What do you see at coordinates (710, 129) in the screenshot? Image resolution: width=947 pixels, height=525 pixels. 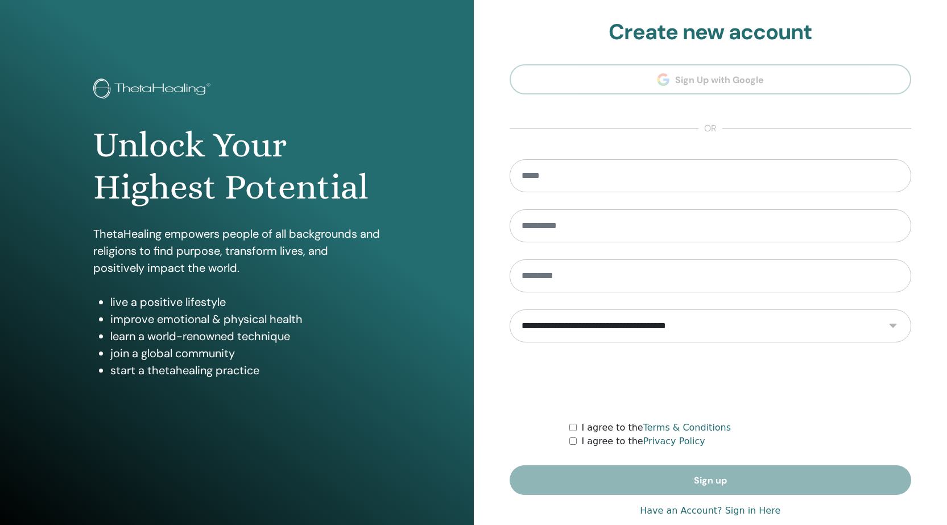 I see `span: or` at bounding box center [710, 129].